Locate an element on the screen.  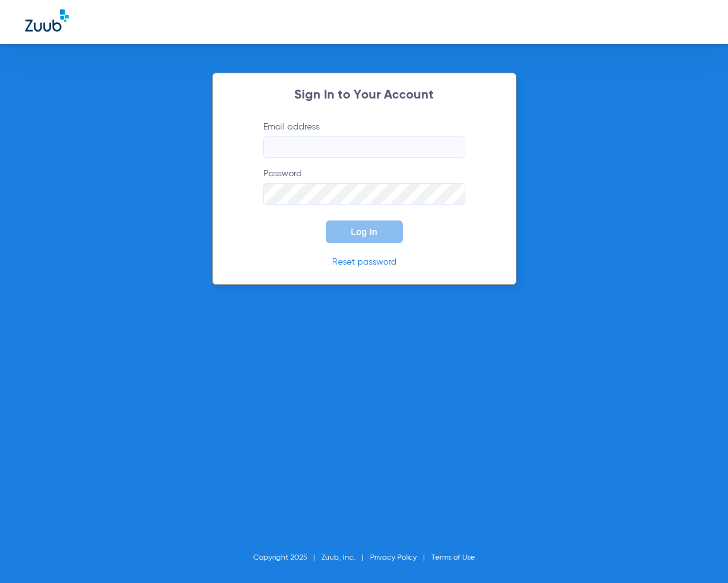
label: Email address is located at coordinates (364, 139).